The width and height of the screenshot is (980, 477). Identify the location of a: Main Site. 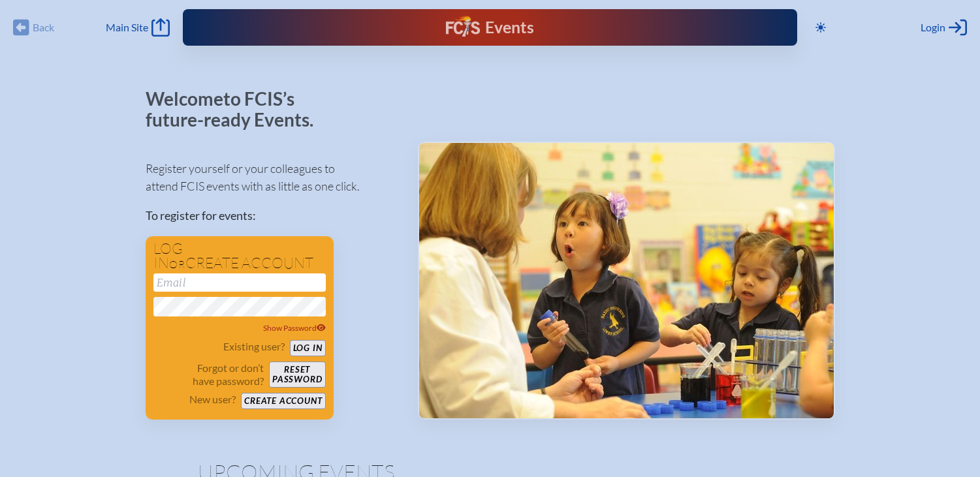
(138, 27).